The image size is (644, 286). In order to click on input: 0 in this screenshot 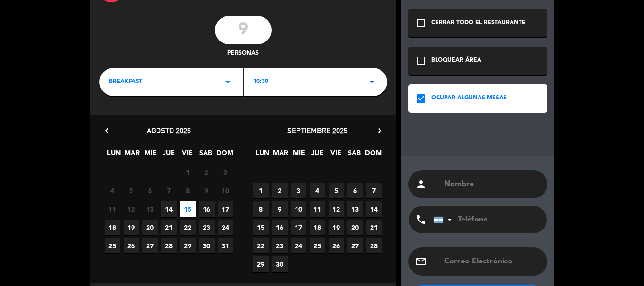, I will do `click(243, 30)`.